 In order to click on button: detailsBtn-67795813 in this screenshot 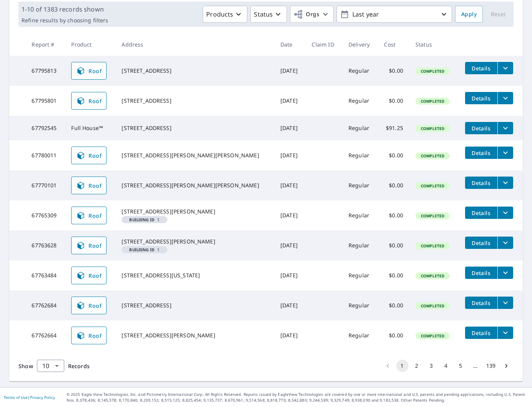, I will do `click(481, 68)`.